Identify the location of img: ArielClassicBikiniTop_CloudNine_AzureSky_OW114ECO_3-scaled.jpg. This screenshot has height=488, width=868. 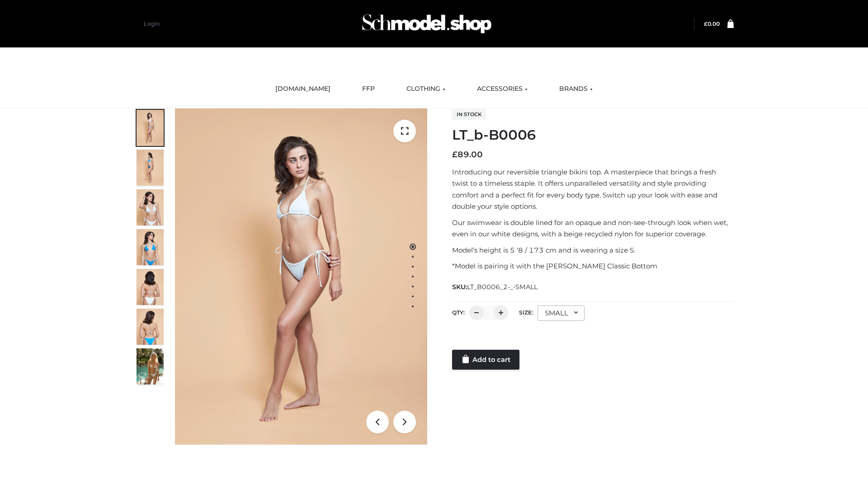
(150, 208).